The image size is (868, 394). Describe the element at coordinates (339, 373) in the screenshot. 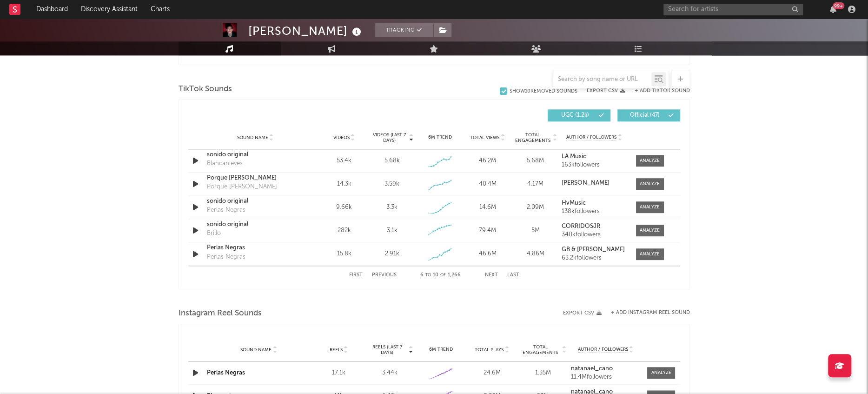

I see `div: 17.1k` at that location.